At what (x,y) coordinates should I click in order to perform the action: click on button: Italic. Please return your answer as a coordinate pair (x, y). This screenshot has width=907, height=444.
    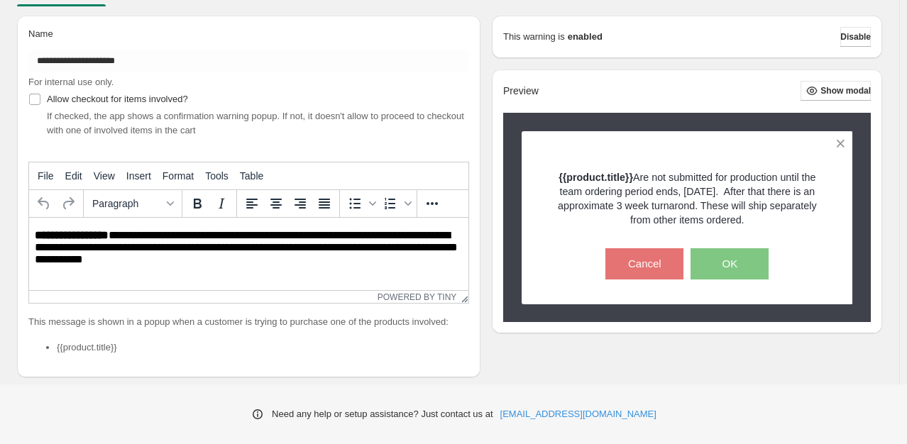
    Looking at the image, I should click on (221, 204).